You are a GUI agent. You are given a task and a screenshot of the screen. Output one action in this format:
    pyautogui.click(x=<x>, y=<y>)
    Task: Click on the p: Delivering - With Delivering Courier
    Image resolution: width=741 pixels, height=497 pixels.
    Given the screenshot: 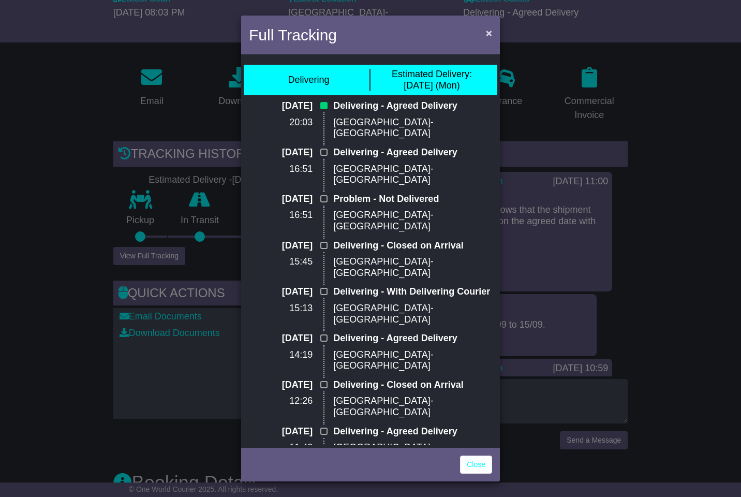 What is the action you would take?
    pyautogui.click(x=412, y=292)
    